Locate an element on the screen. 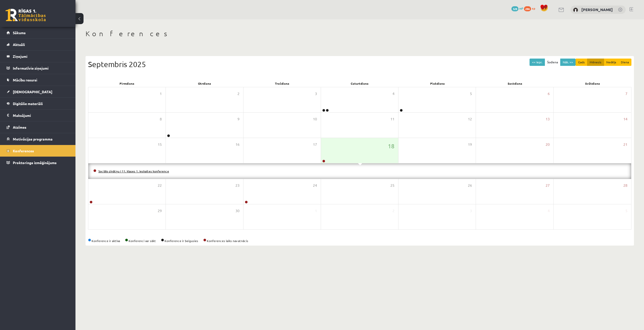  span: 328 is located at coordinates (515, 9).